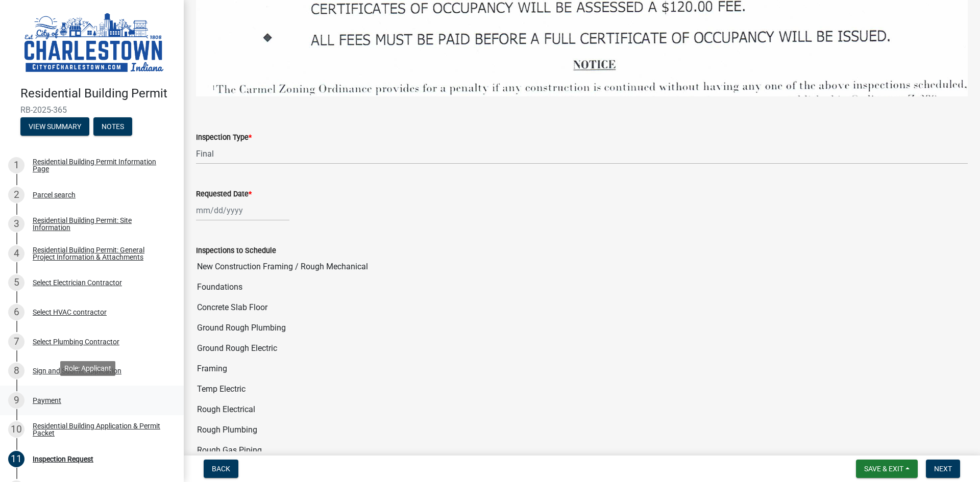  Describe the element at coordinates (100, 165) in the screenshot. I see `div: Residential Building Permit Information Page` at that location.